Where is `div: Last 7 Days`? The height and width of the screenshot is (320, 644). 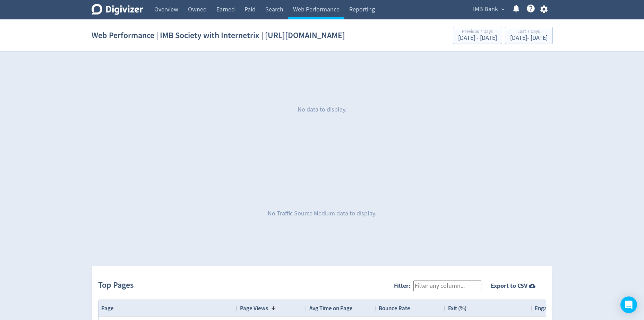
div: Last 7 Days is located at coordinates (529, 32).